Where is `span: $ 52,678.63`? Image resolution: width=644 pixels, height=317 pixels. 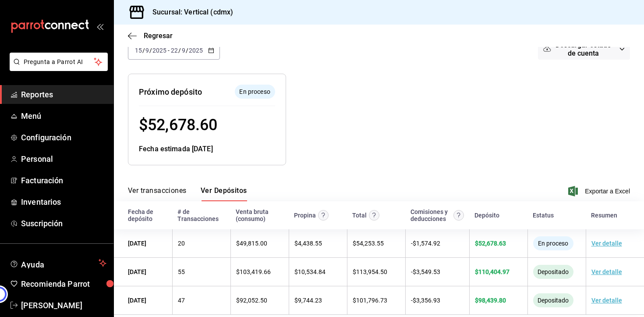 span: $ 52,678.63 is located at coordinates (490, 244).